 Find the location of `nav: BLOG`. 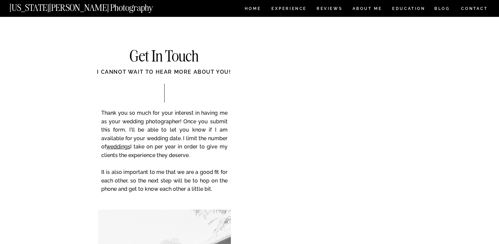

nav: BLOG is located at coordinates (443, 9).